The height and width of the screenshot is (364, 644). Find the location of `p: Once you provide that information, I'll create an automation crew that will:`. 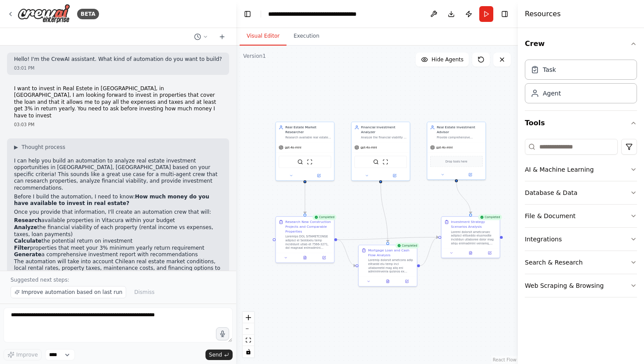

p: Once you provide that information, I'll create an automation crew that will: is located at coordinates (118, 213).